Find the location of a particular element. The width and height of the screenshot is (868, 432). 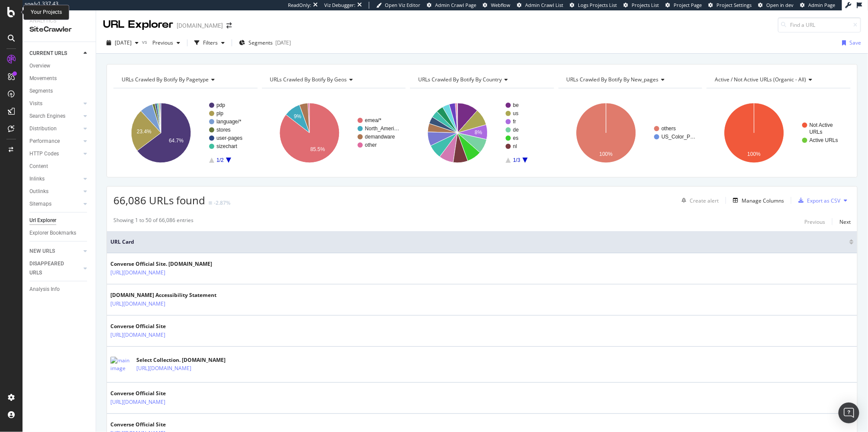

div: Your Projects is located at coordinates (46, 12).